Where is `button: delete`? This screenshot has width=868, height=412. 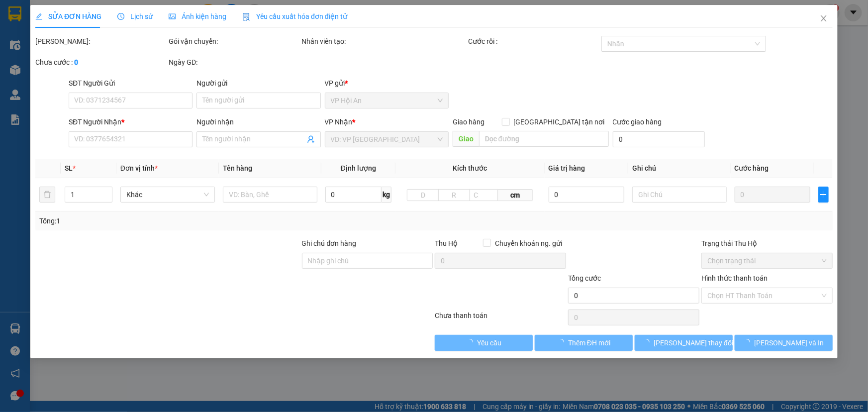
button: delete is located at coordinates (47, 194).